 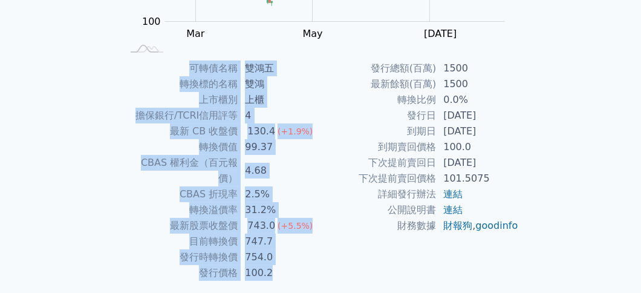 I want to click on td: 101.5075, so click(x=477, y=179).